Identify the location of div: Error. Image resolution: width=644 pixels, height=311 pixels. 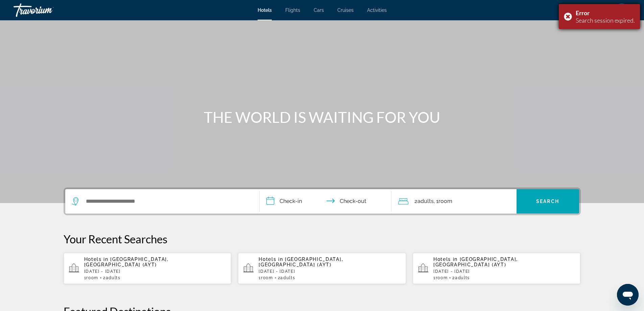
(605, 13).